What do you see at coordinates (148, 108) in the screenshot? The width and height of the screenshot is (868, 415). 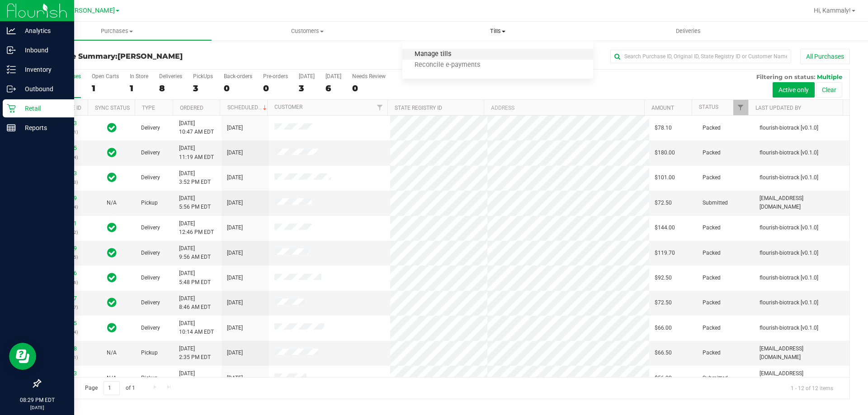 I see `a: Type` at bounding box center [148, 108].